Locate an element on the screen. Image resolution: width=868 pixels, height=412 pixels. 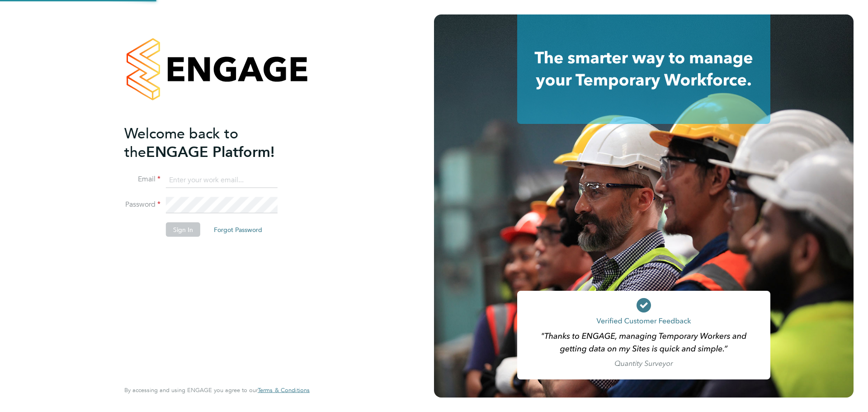
h2: ENGAGE Platform! is located at coordinates (213, 143).